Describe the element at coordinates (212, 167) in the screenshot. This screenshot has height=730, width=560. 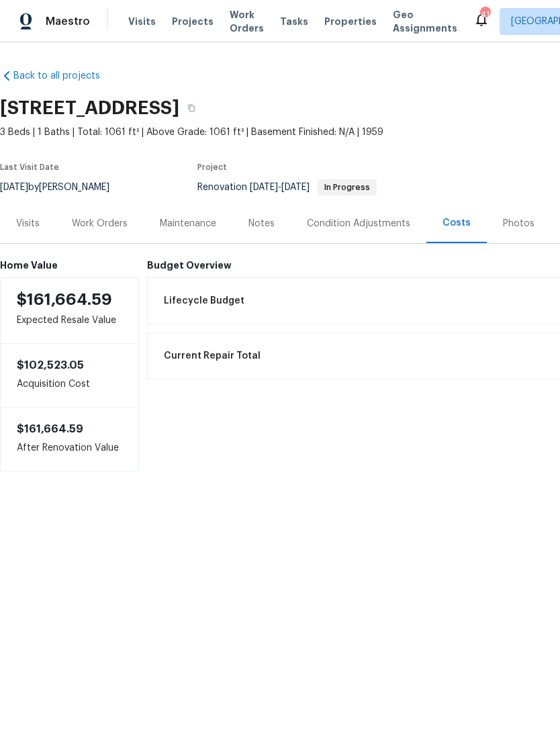
I see `span: Project` at that location.